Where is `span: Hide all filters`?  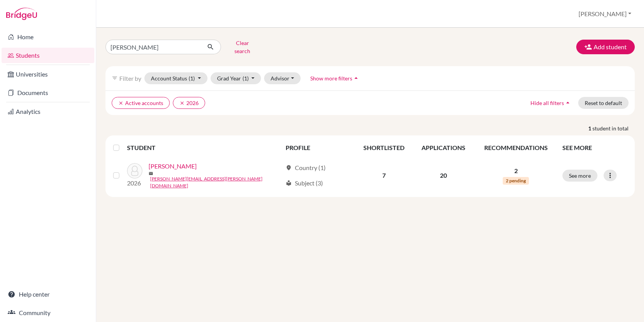
span: Hide all filters is located at coordinates (547, 103).